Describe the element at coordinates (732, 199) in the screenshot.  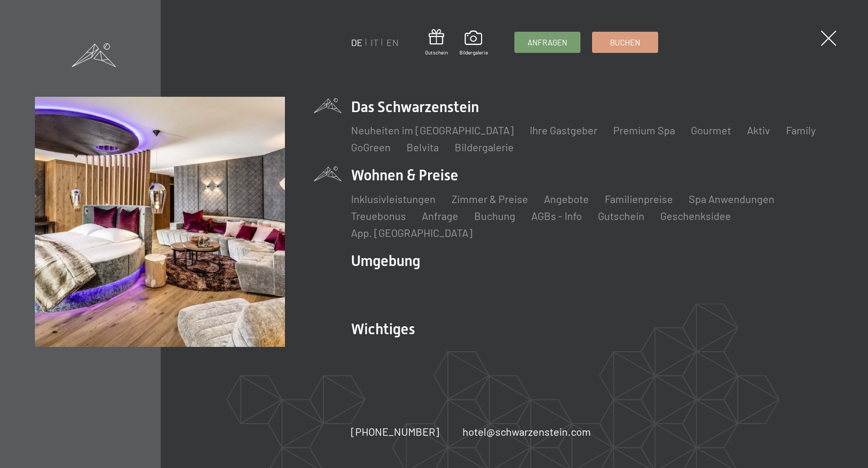
I see `a: Spa Anwendungen` at that location.